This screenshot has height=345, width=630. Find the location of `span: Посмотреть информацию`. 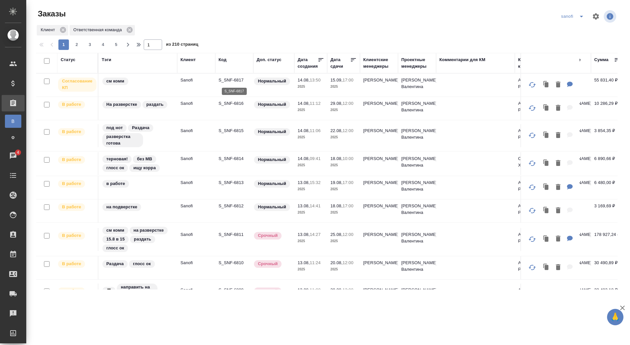

span: Посмотреть информацию is located at coordinates (611, 16).